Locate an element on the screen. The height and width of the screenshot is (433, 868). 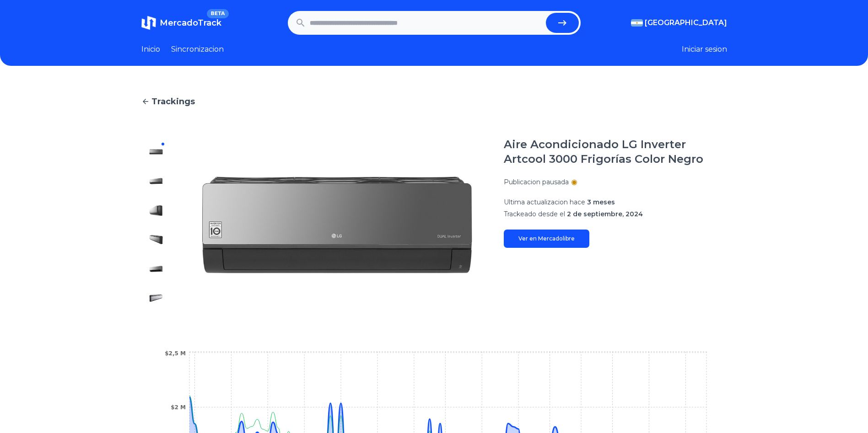
a: Trackings is located at coordinates (434, 102).